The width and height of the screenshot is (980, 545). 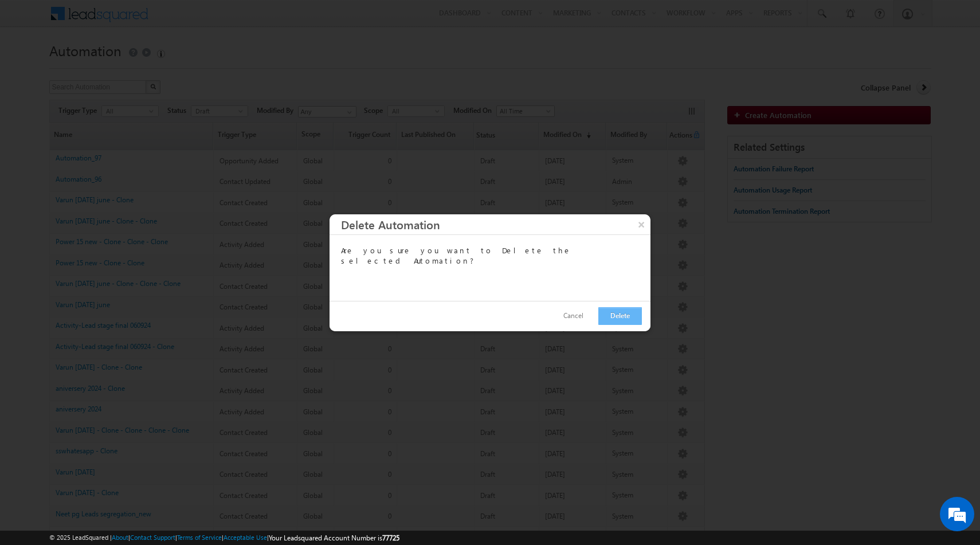 What do you see at coordinates (573, 315) in the screenshot?
I see `button: Cancel` at bounding box center [573, 315].